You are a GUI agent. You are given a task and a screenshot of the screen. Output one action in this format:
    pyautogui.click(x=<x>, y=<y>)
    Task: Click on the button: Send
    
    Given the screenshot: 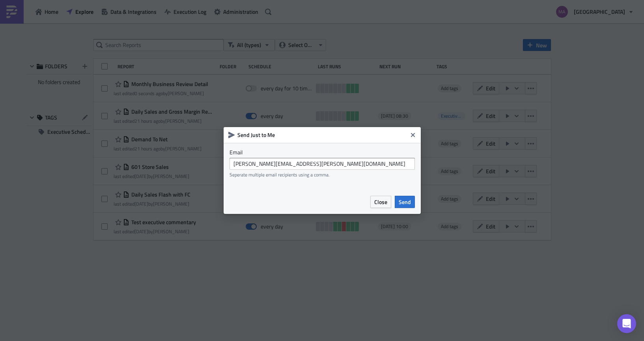 What is the action you would take?
    pyautogui.click(x=405, y=202)
    